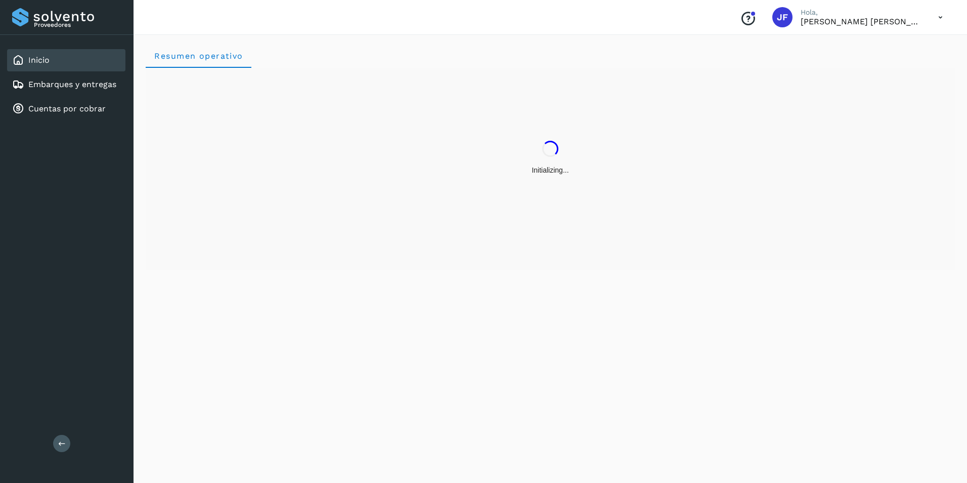 The image size is (967, 483). What do you see at coordinates (862, 12) in the screenshot?
I see `p: Hola,` at bounding box center [862, 12].